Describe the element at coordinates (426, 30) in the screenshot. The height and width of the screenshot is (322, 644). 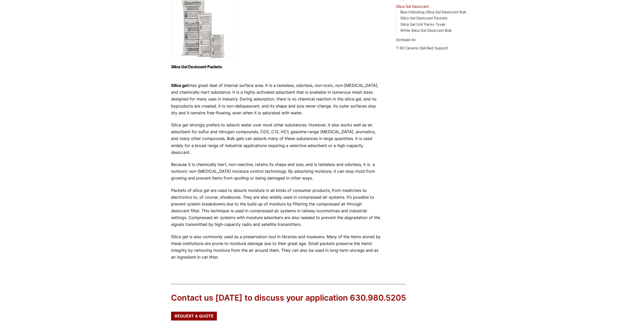
I see `a: White Silica Gel Desiccant Bulk` at that location.